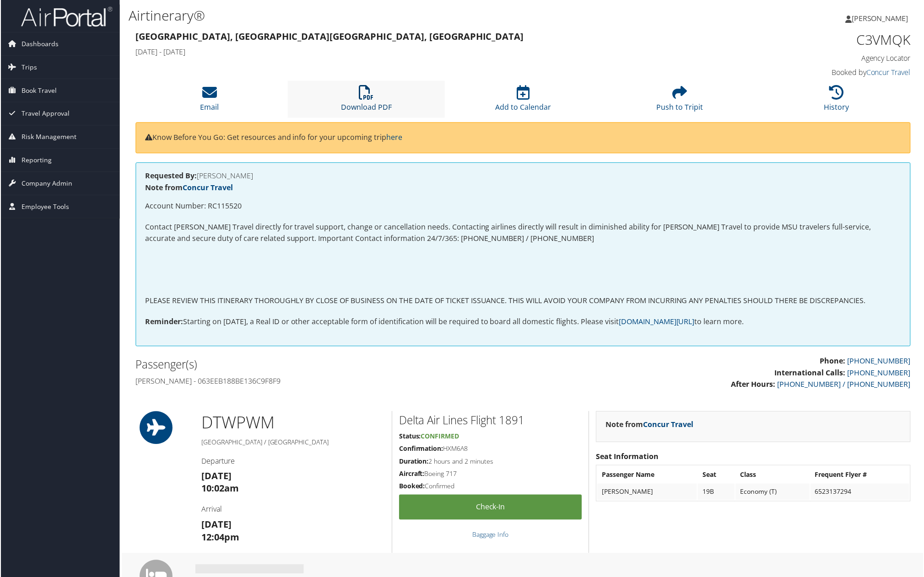 This screenshot has height=577, width=924. I want to click on a: Push to Tripit, so click(681, 101).